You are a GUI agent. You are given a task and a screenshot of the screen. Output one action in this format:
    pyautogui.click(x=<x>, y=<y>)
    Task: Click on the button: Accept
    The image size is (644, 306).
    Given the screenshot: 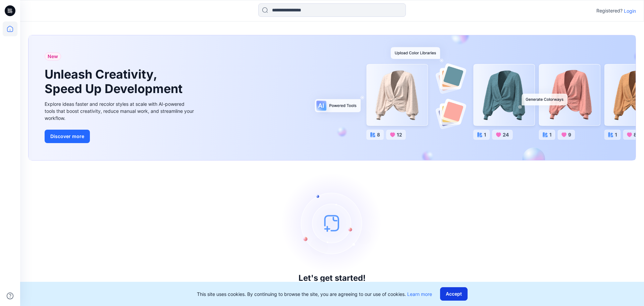 What is the action you would take?
    pyautogui.click(x=454, y=294)
    